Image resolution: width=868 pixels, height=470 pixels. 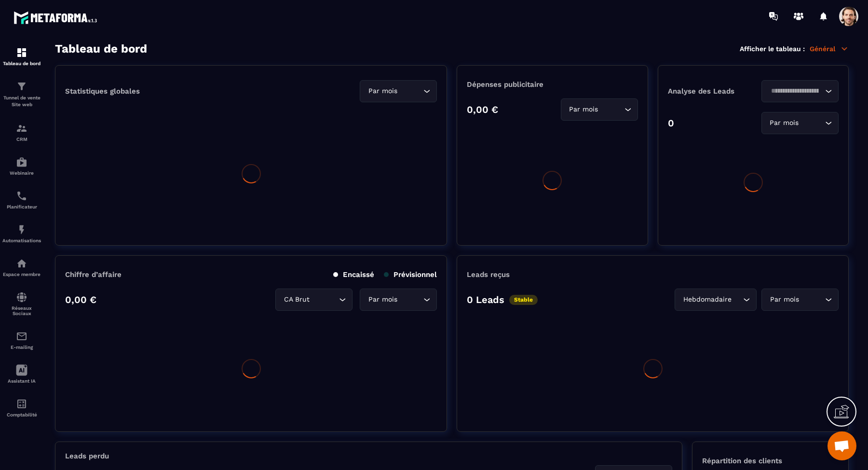 What do you see at coordinates (57, 17) in the screenshot?
I see `img: logo` at bounding box center [57, 17].